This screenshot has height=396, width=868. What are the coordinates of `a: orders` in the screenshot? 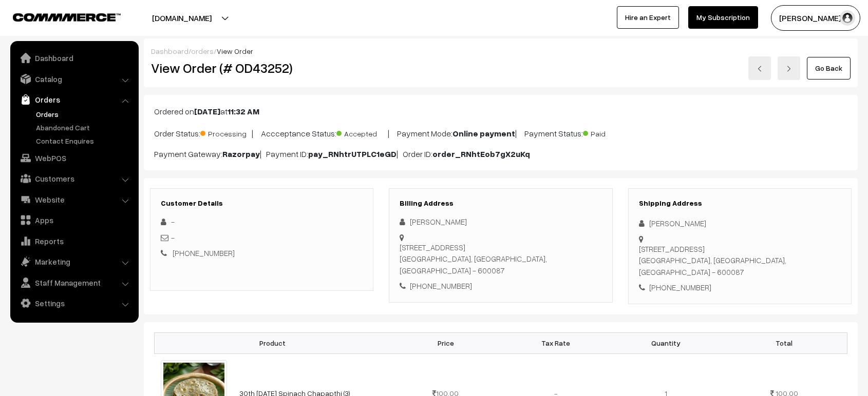 It's located at (203, 51).